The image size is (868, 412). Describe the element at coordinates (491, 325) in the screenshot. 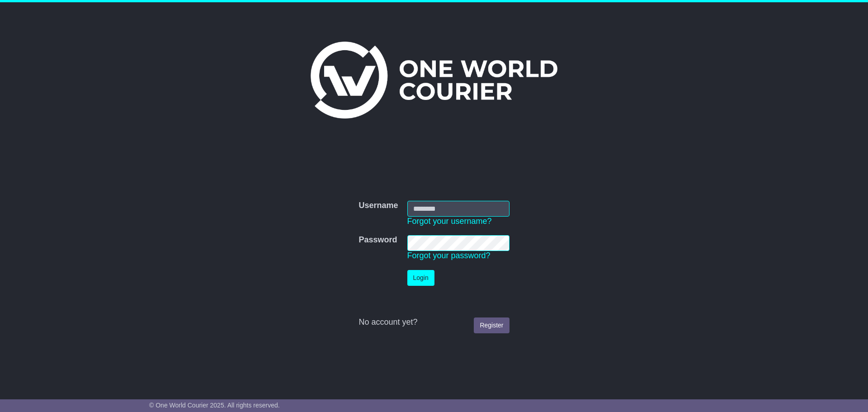

I see `a: Register` at that location.